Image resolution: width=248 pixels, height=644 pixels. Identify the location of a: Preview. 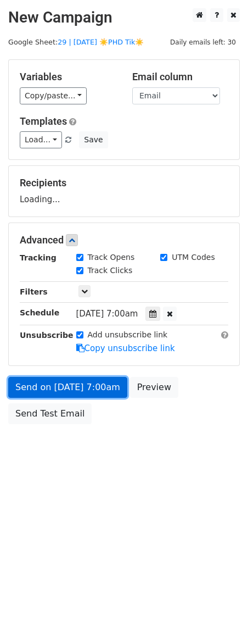
(154, 388).